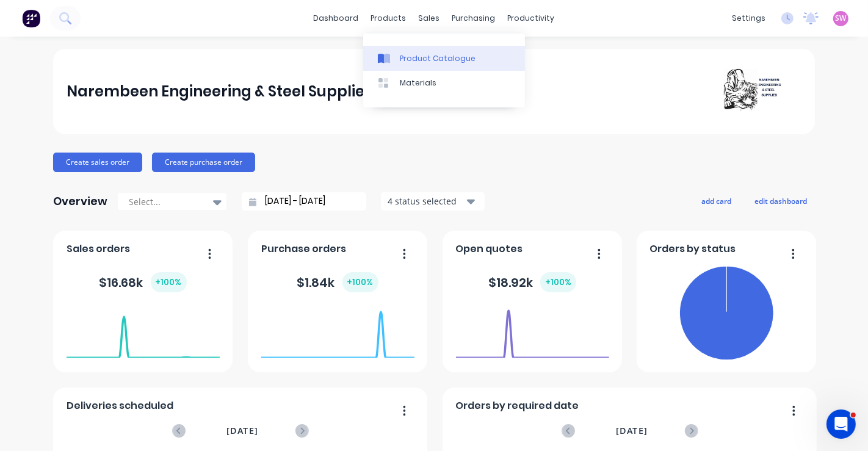 The image size is (868, 451). I want to click on span: Orders by status, so click(693, 249).